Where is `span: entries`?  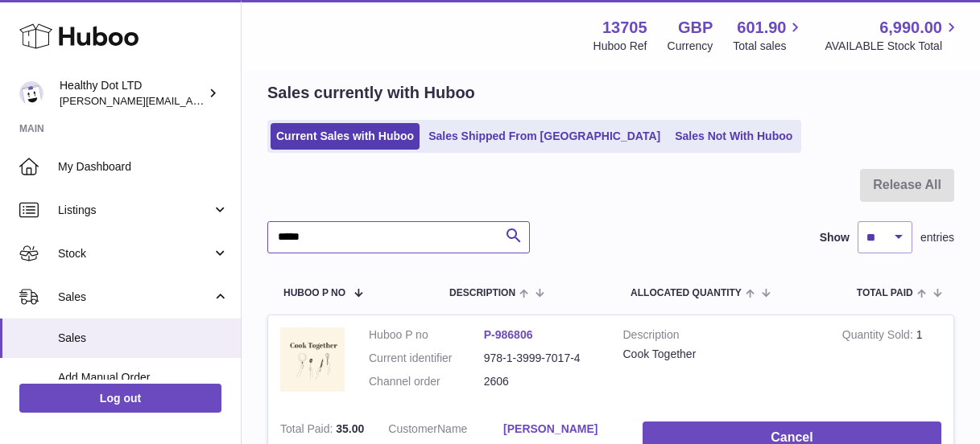
span: entries is located at coordinates (937, 237).